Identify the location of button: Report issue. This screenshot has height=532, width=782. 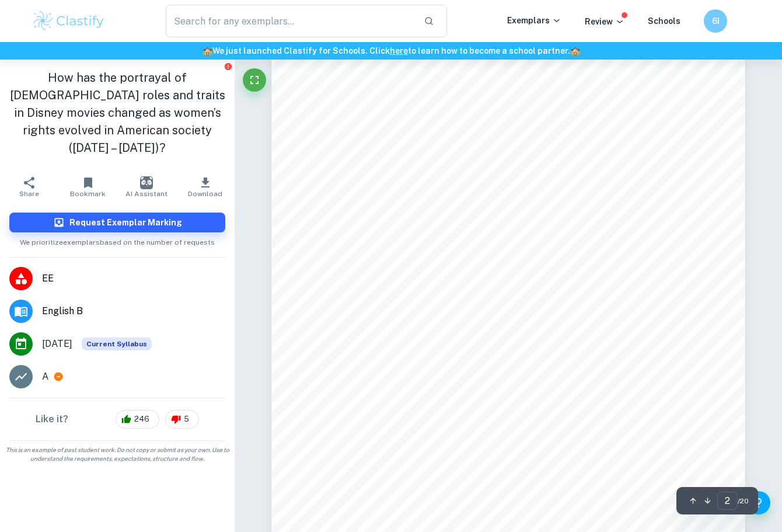
(228, 66).